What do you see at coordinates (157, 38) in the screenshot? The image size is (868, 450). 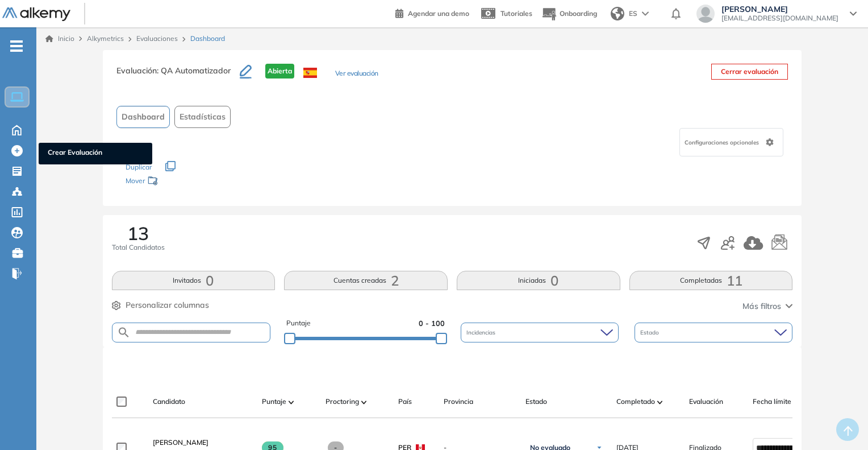 I see `a: Evaluaciones` at bounding box center [157, 38].